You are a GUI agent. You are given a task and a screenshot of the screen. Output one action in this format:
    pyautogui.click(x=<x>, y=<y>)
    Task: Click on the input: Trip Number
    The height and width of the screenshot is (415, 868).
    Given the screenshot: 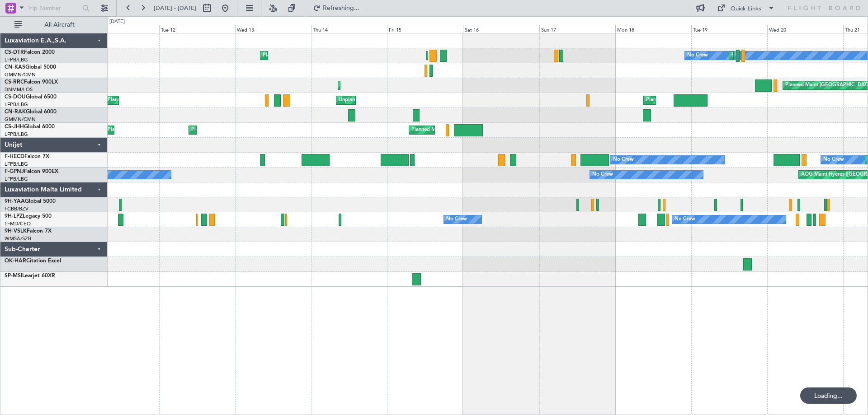 What is the action you would take?
    pyautogui.click(x=53, y=8)
    